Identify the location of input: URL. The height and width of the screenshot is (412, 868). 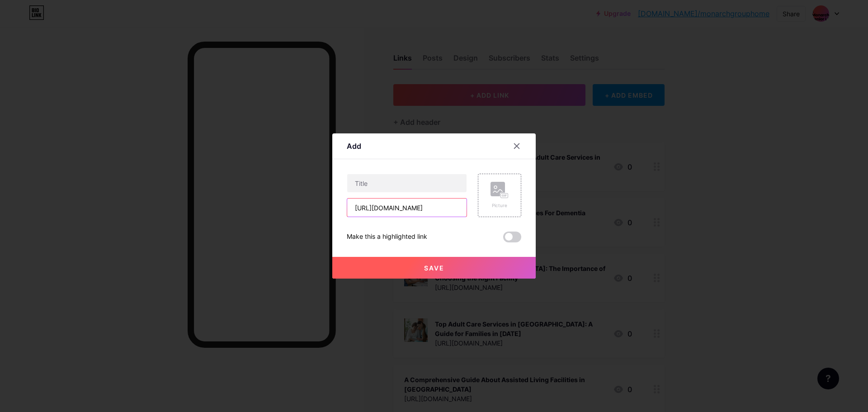
(407, 207).